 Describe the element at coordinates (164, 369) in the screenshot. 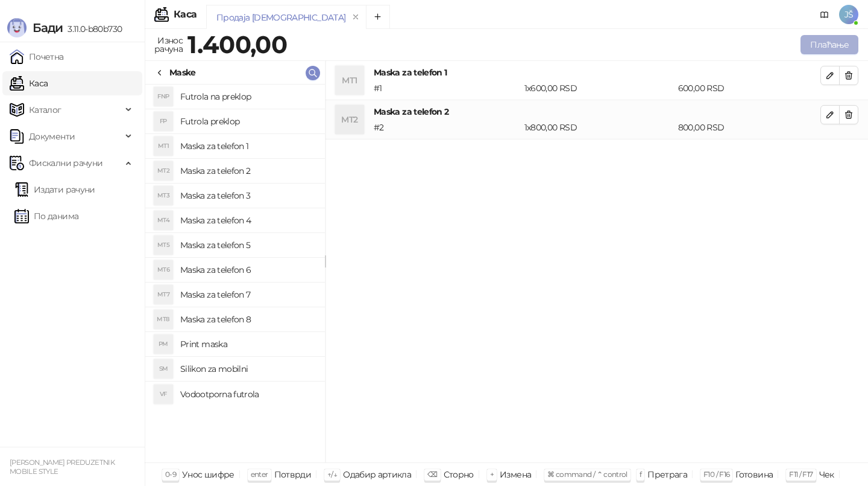

I see `div: SM` at that location.